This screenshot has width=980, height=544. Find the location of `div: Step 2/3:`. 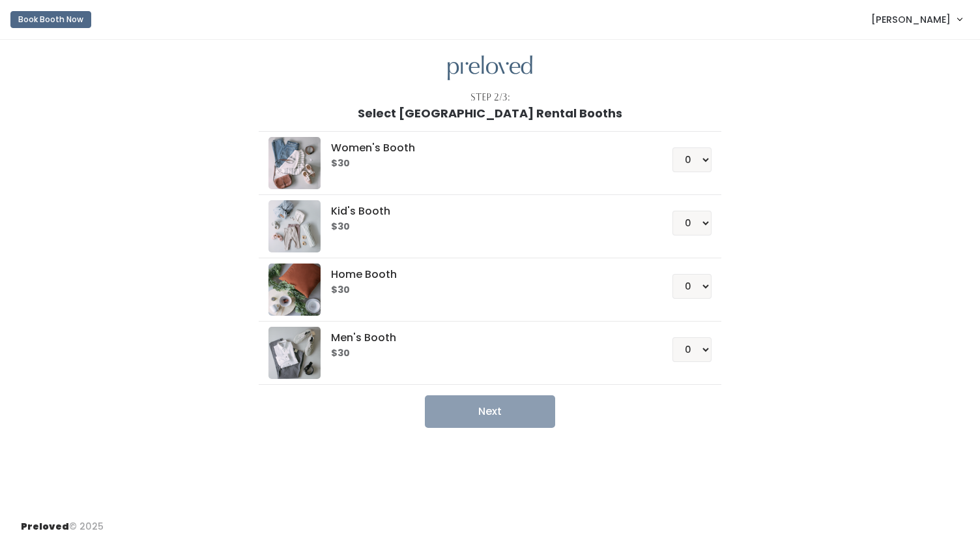

div: Step 2/3: is located at coordinates (490, 97).